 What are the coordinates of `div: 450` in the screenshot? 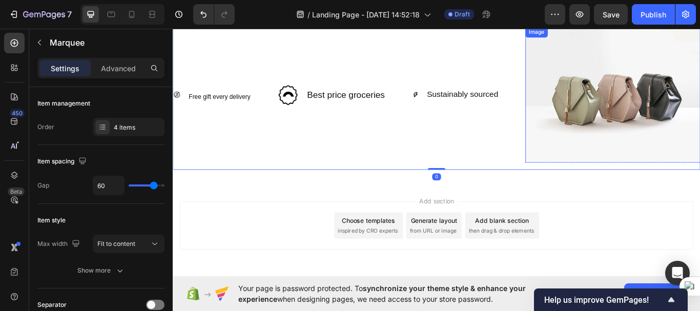 It's located at (17, 113).